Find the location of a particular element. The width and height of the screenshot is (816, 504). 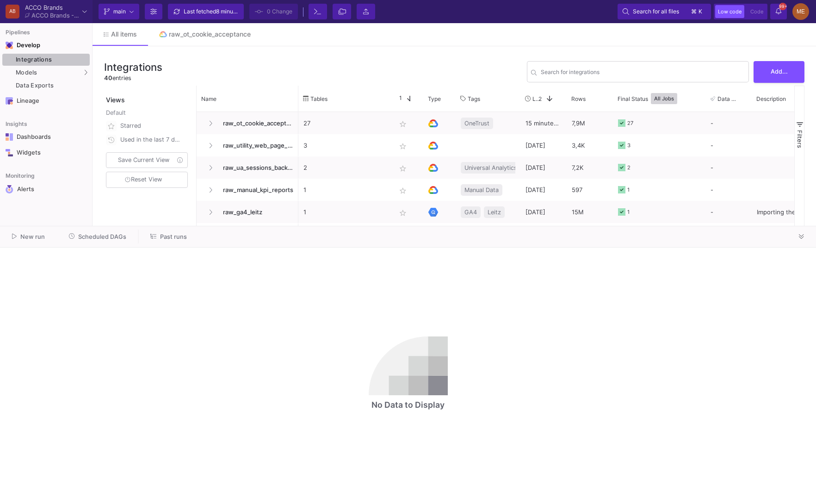

span: k is located at coordinates (701, 12).